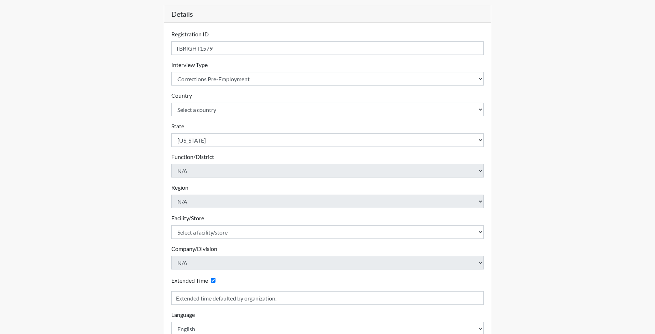  I want to click on label: Interview Type, so click(189, 65).